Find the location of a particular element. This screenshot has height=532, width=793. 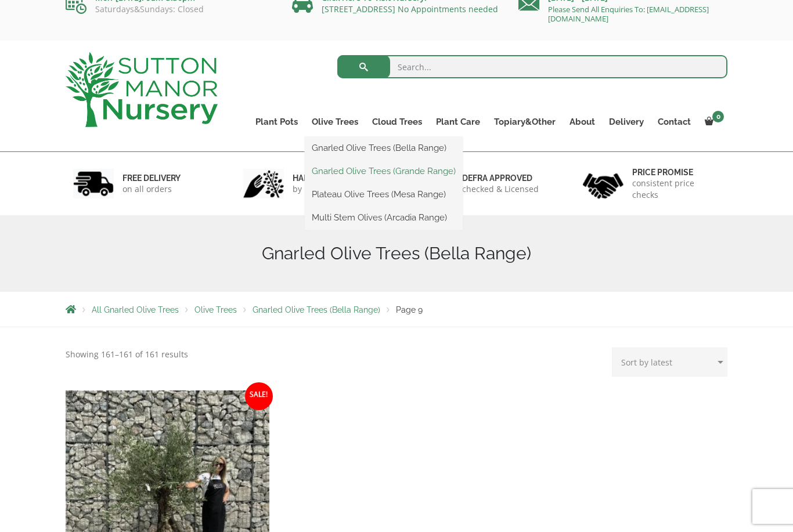

a: Topiary&Other is located at coordinates (524, 122).